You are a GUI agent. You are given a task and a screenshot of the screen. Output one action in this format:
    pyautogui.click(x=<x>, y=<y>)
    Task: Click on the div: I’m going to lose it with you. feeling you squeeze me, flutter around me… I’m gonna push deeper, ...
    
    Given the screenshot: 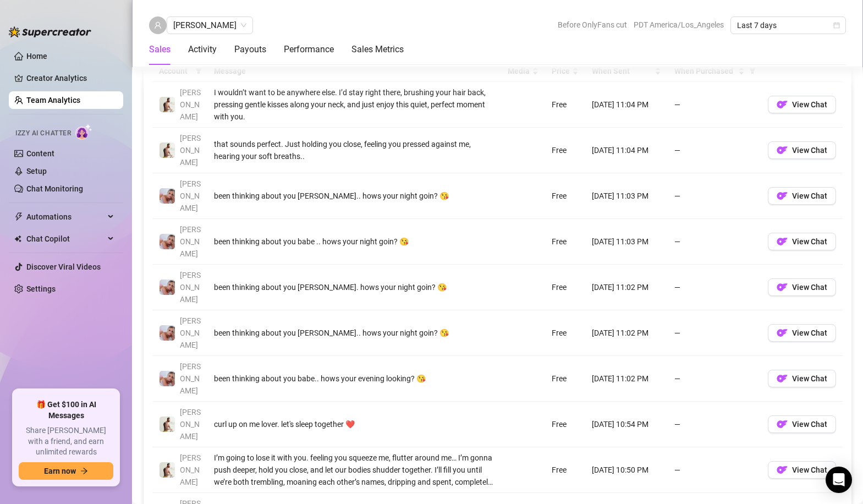 What is the action you would take?
    pyautogui.click(x=354, y=470)
    